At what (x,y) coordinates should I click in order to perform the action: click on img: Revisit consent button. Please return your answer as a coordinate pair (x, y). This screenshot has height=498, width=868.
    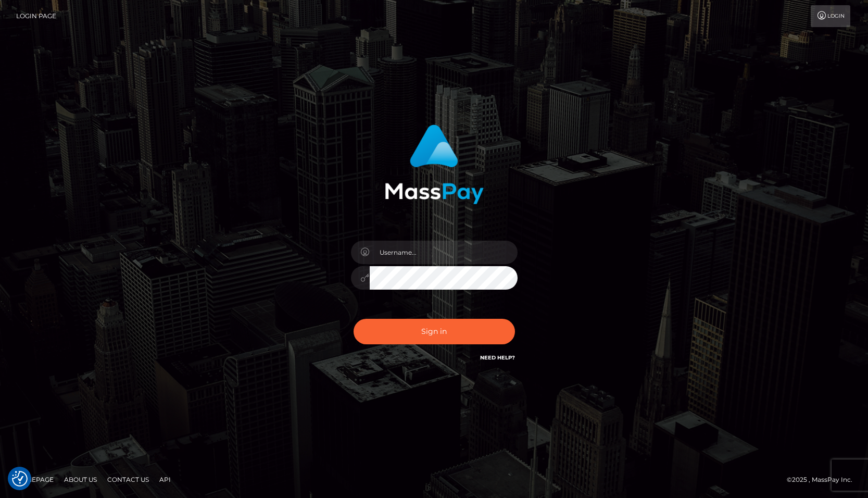
    Looking at the image, I should click on (20, 479).